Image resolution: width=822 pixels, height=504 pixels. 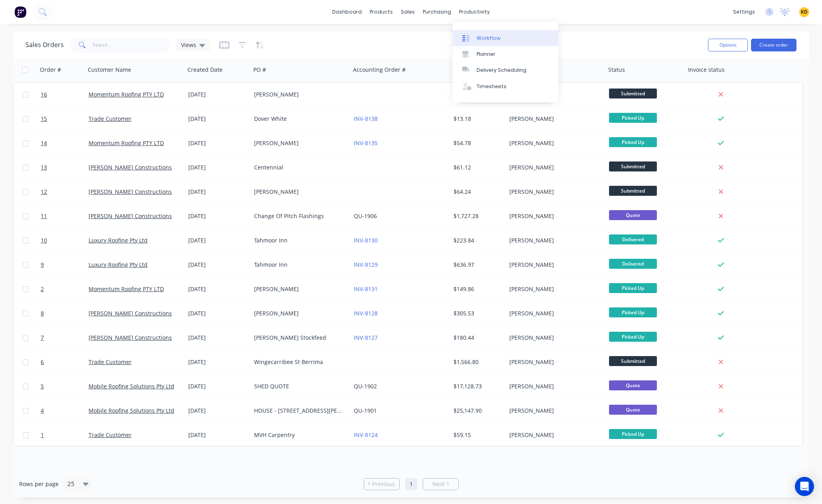 I want to click on a: INV-8131, so click(x=366, y=289).